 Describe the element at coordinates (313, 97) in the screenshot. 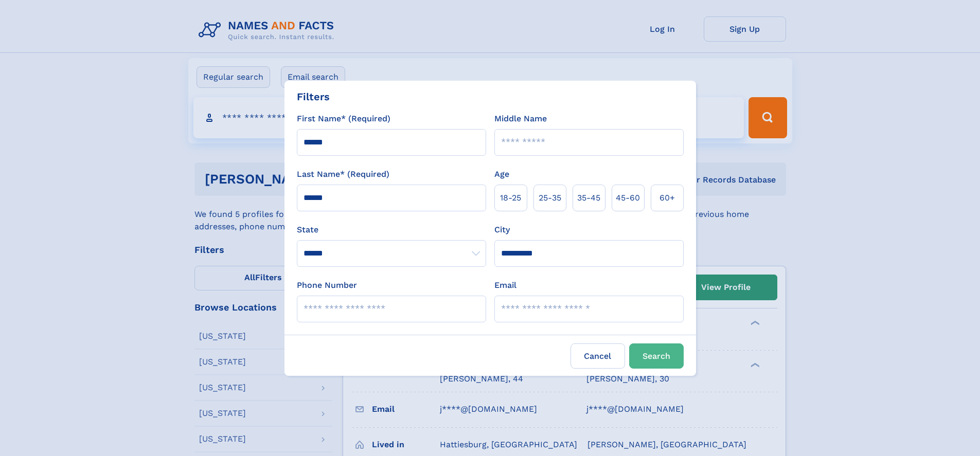

I see `div: Filters` at that location.